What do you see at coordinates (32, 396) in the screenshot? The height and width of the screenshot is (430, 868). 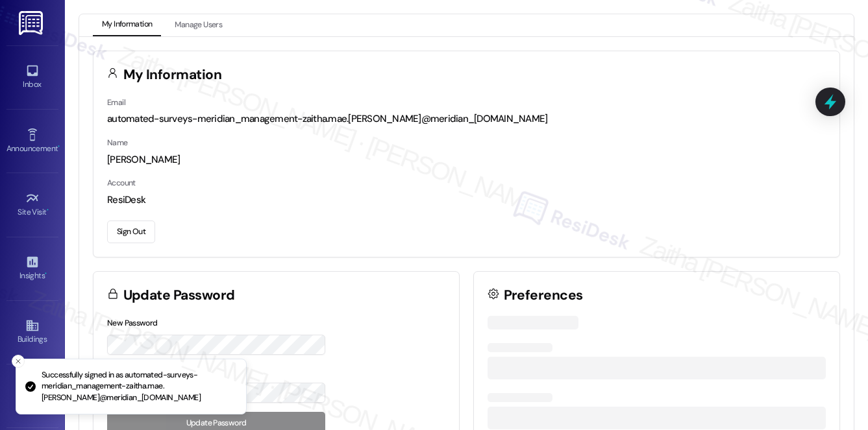 I see `a: Leads` at bounding box center [32, 396].